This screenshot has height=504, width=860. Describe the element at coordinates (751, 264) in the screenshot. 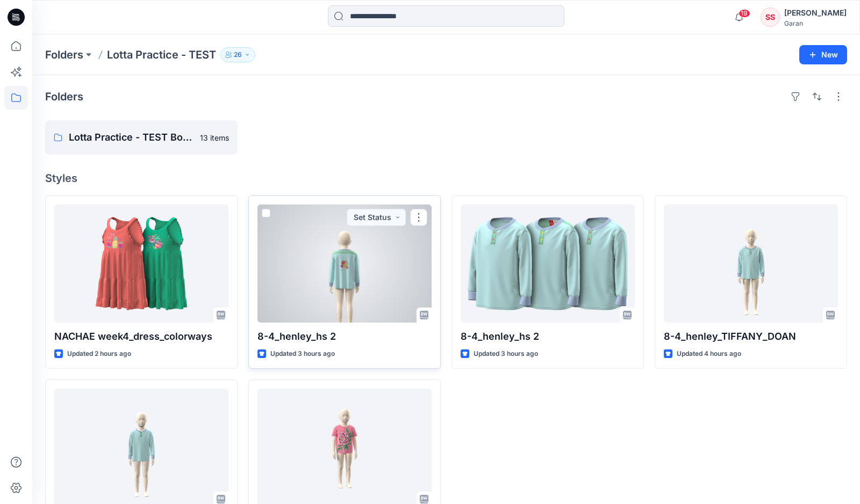

I see `a: 8-4_henley_TIFFANY_DOAN` at that location.